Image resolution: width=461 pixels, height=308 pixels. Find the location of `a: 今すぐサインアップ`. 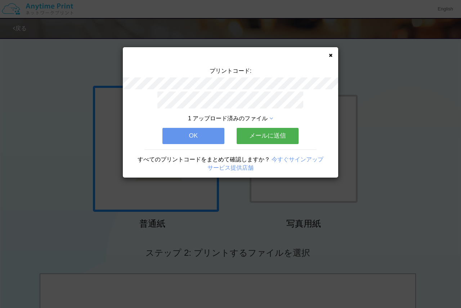

a: 今すぐサインアップ is located at coordinates (297, 159).